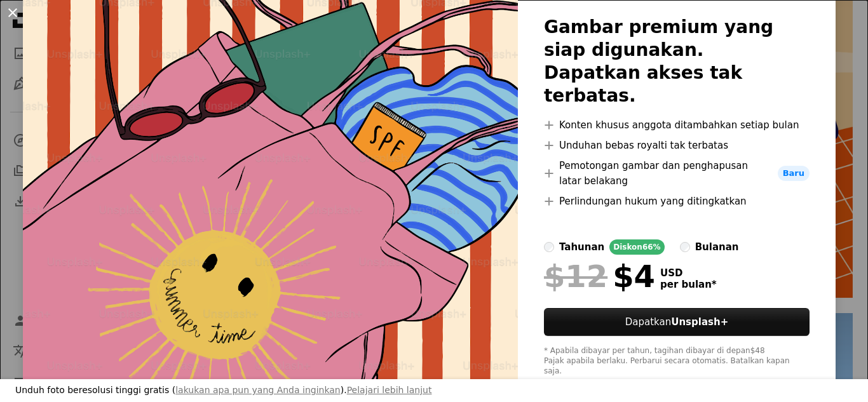 The width and height of the screenshot is (868, 402). What do you see at coordinates (223, 391) in the screenshot?
I see `h3: Unduh foto beresolusi tinggi gratis ( ).` at bounding box center [223, 391].